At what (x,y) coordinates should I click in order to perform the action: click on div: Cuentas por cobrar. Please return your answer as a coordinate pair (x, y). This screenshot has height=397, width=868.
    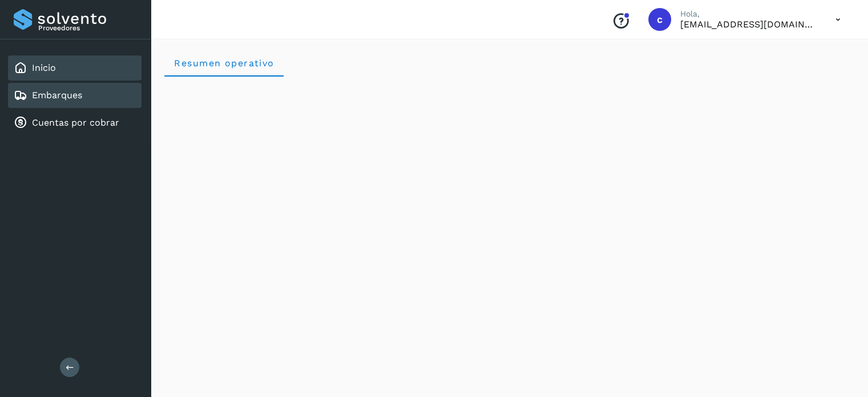
    Looking at the image, I should click on (75, 123).